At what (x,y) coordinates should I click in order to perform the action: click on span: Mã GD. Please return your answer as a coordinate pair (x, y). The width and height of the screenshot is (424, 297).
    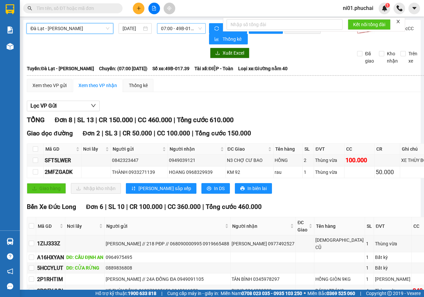
    Looking at the image, I should click on (60, 149).